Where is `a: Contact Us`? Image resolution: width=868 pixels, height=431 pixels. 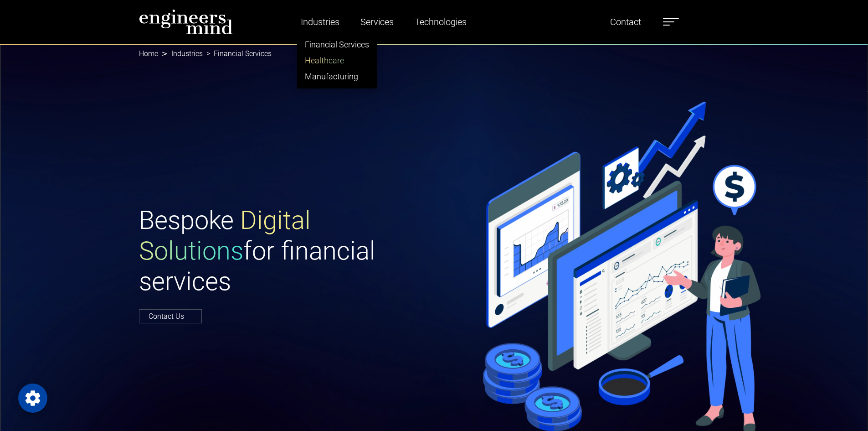
a: Contact Us is located at coordinates (171, 316).